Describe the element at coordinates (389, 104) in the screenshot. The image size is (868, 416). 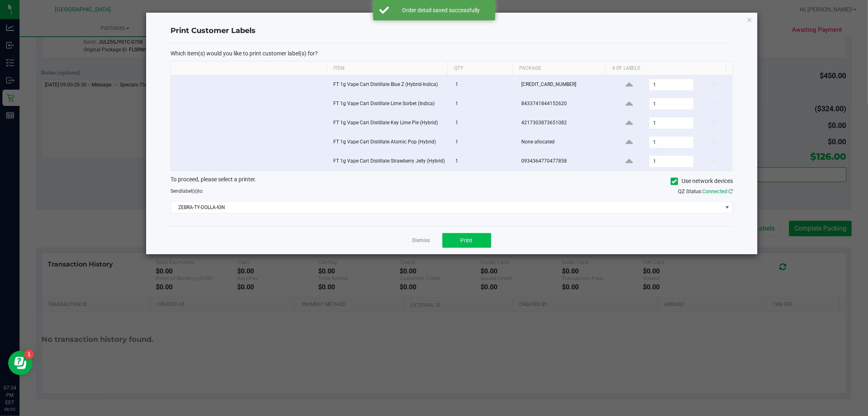
I see `td: FT 1g Vape Cart Distillate Lime Sorbet (Indica)` at that location.